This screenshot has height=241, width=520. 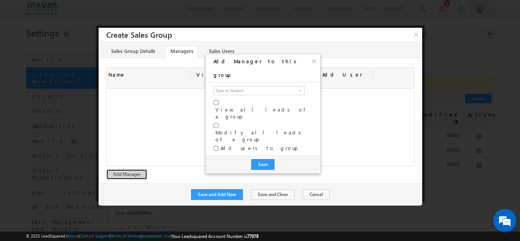 I want to click on em: Start Chat, so click(x=121, y=192).